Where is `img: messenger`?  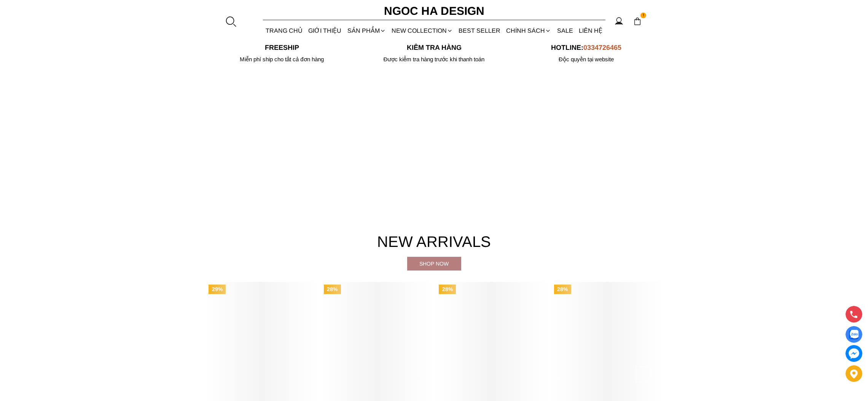 img: messenger is located at coordinates (854, 354).